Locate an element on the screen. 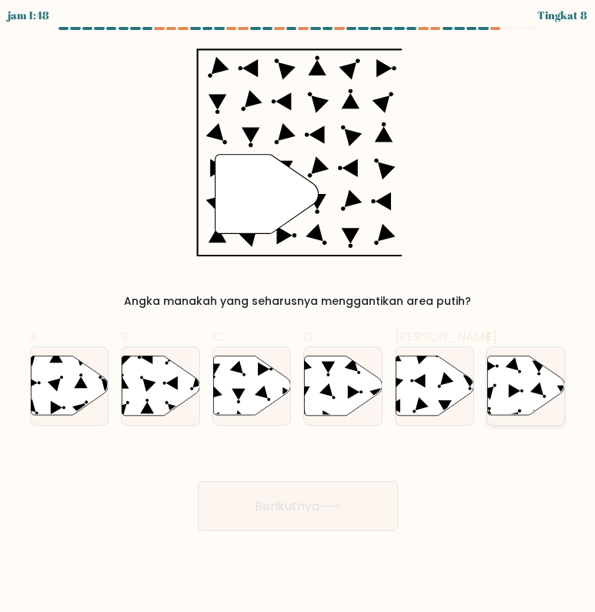 This screenshot has height=612, width=595. font: D. is located at coordinates (309, 336).